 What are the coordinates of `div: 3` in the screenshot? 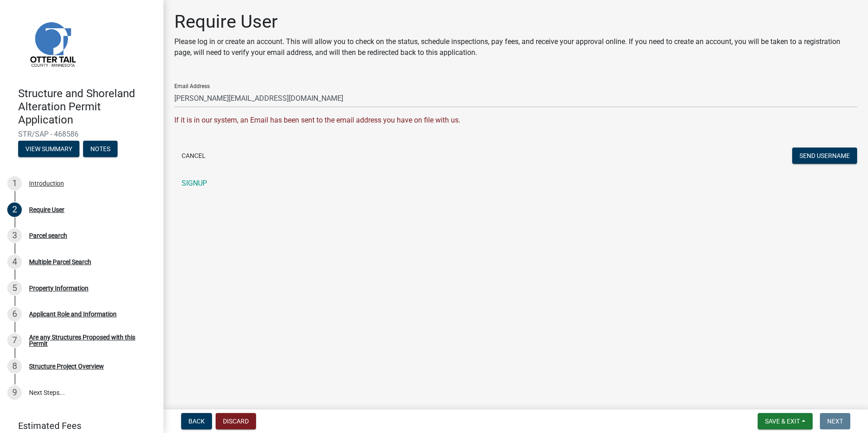 It's located at (15, 236).